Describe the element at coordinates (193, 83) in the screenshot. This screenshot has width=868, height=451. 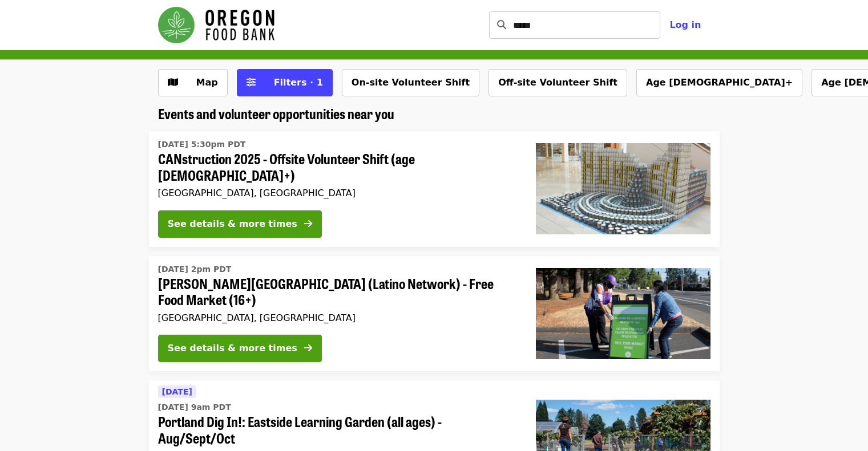
I see `button: Show map view` at that location.